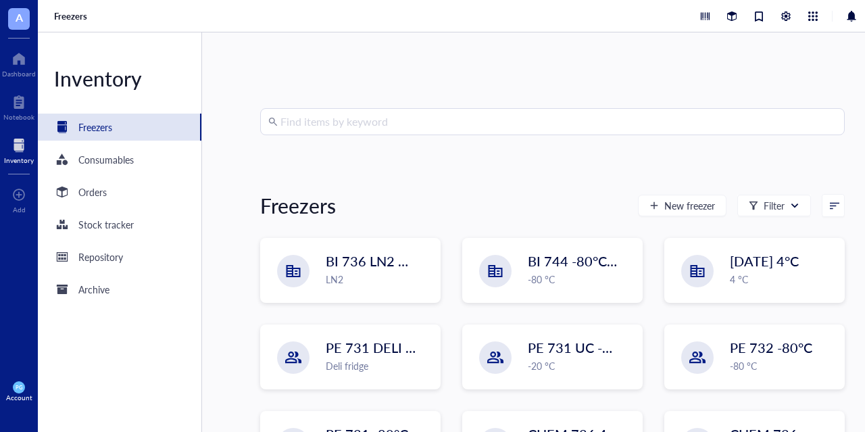  Describe the element at coordinates (581, 366) in the screenshot. I see `div: -20 °C` at that location.